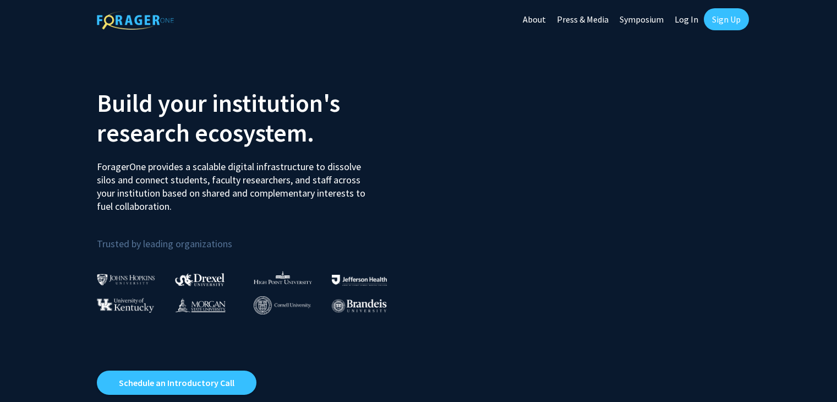 The width and height of the screenshot is (837, 402). Describe the element at coordinates (235, 182) in the screenshot. I see `p: ForagerOne provides a scalable digital infrastructure to dissolve silos and connect students, fac...` at that location.